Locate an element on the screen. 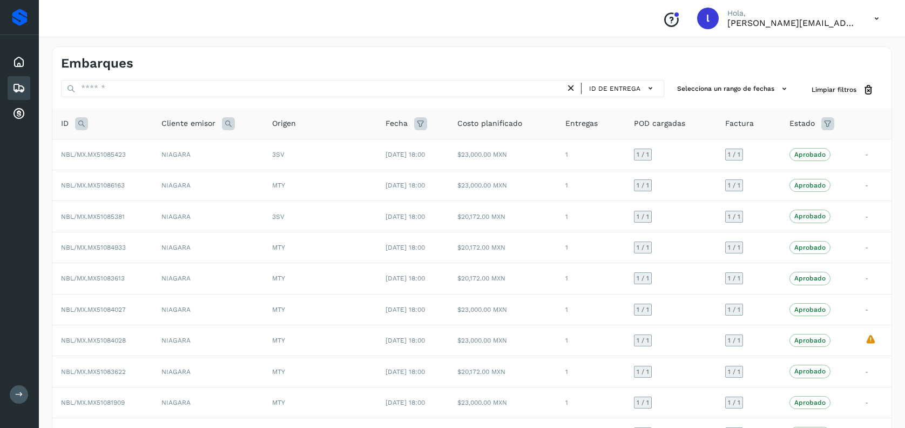  span: NBL/MX.MX51084028 is located at coordinates (93, 340).